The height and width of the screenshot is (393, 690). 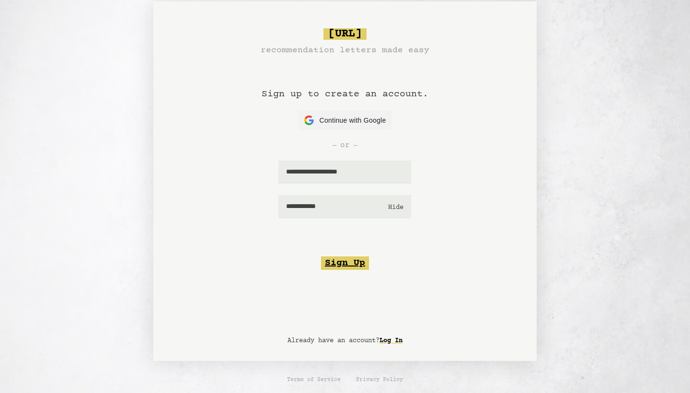 What do you see at coordinates (396, 208) in the screenshot?
I see `button: Hide` at bounding box center [396, 208].